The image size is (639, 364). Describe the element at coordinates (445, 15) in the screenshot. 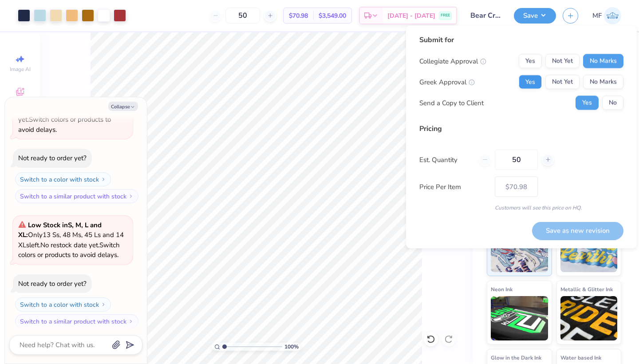

I see `span: FREE` at that location.